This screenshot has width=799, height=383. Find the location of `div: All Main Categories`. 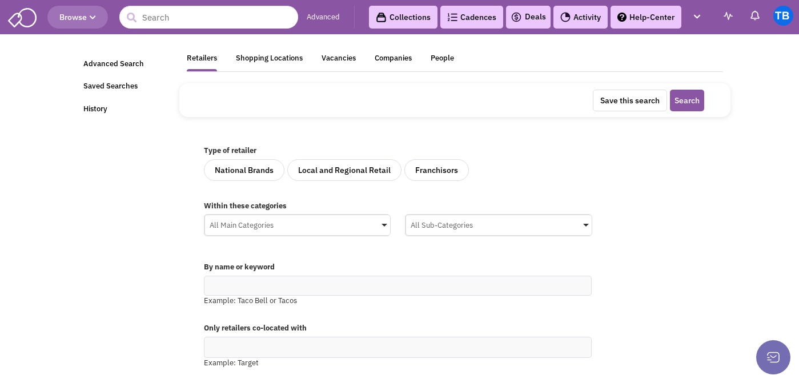

div: All Main Categories is located at coordinates (298, 224).